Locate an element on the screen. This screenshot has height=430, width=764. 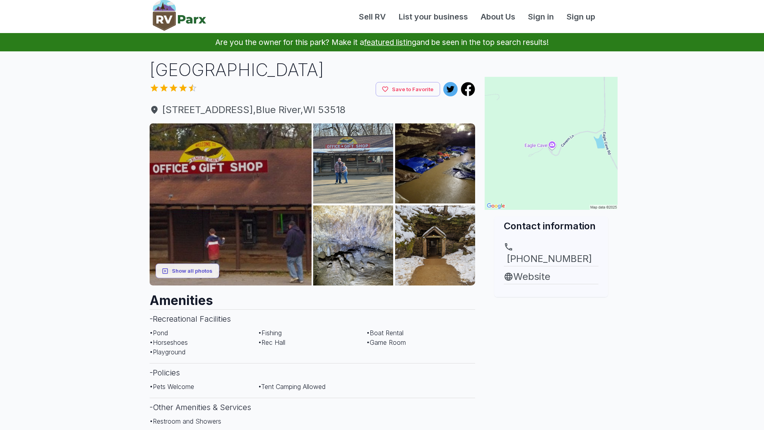
a: Sign in is located at coordinates (541, 17).